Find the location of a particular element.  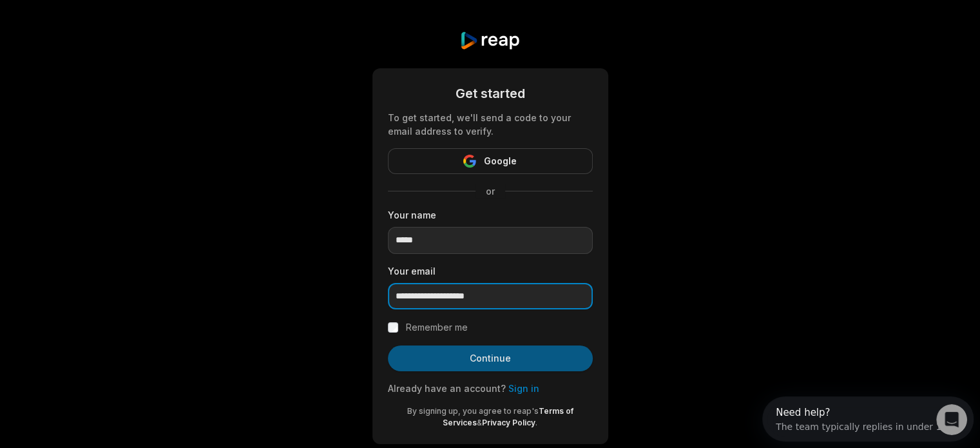

img: reap is located at coordinates (489, 41).